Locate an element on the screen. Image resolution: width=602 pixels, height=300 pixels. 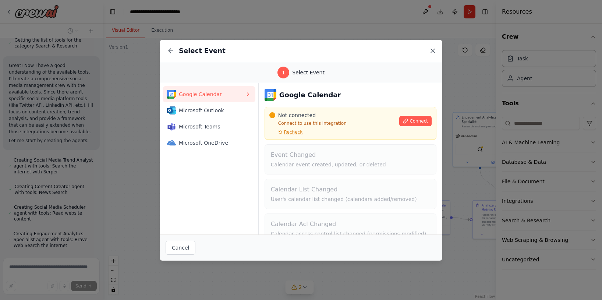
h2: Select Event is located at coordinates (202, 51).